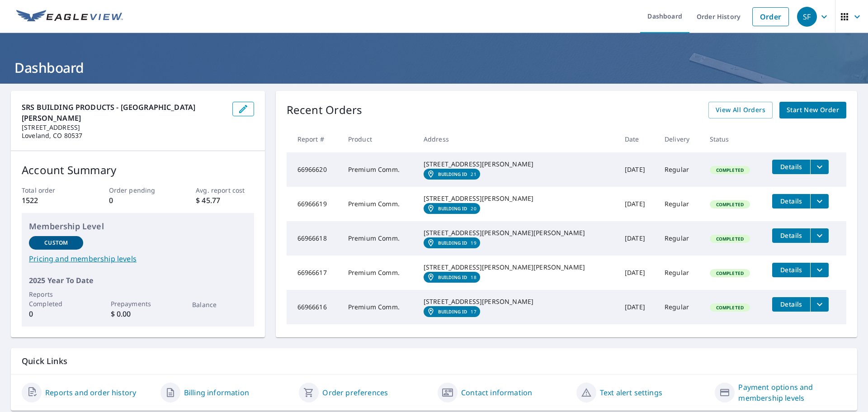  I want to click on span: Start New Order, so click(813, 110).